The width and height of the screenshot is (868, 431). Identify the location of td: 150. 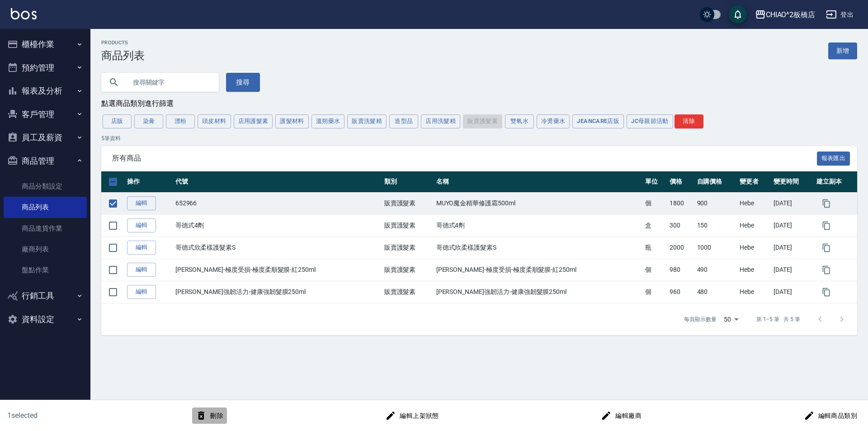
(716, 225).